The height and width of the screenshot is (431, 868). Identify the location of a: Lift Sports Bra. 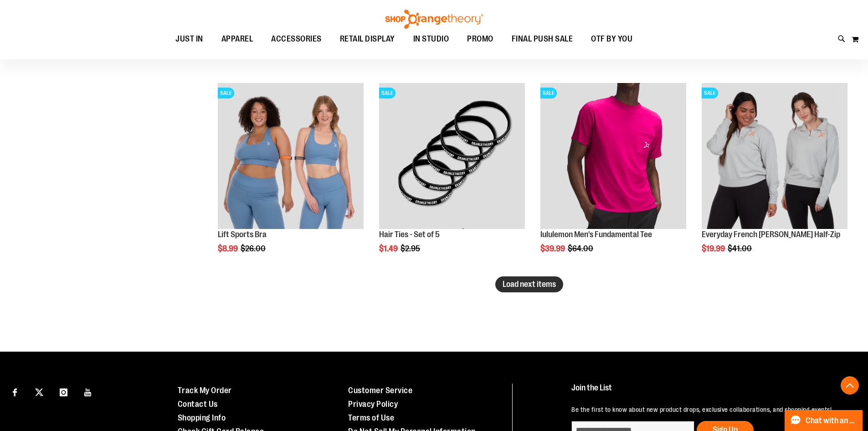
(242, 234).